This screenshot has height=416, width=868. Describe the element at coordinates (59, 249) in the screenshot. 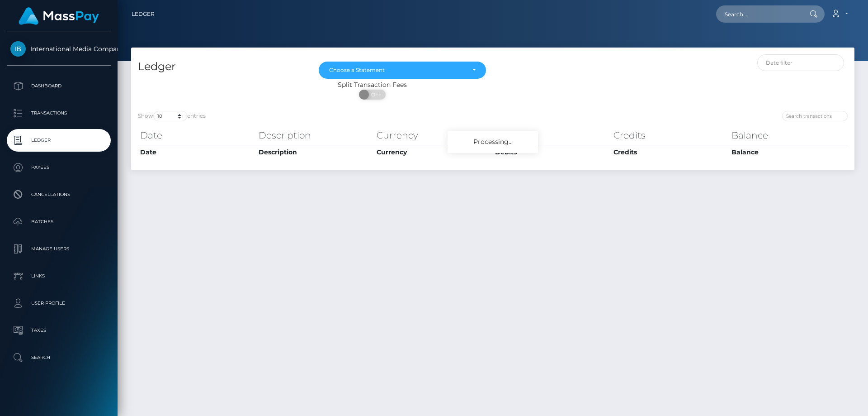

I see `a: Manage Users` at that location.